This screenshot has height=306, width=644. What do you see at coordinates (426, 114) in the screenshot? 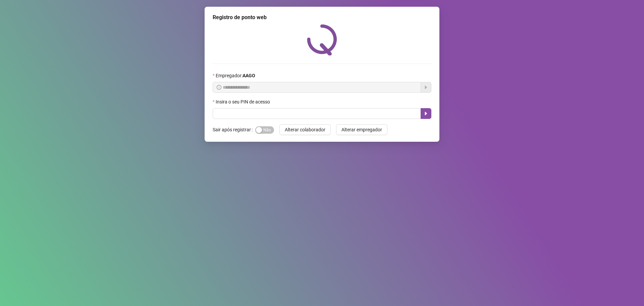
I see `span: caret-right` at bounding box center [426, 114].